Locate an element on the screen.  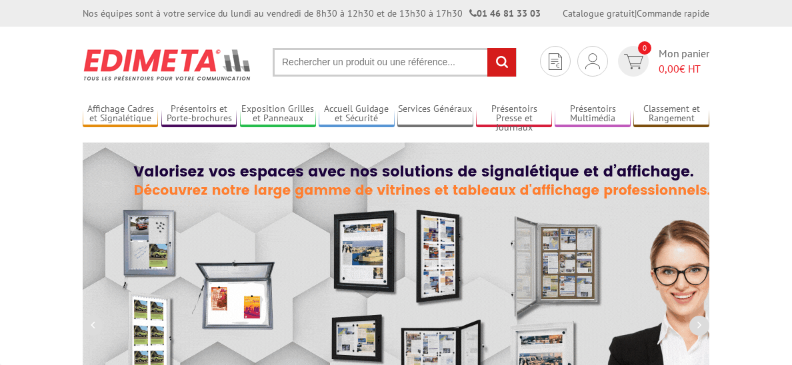
a: Présentoirs Multimédia is located at coordinates (592, 114).